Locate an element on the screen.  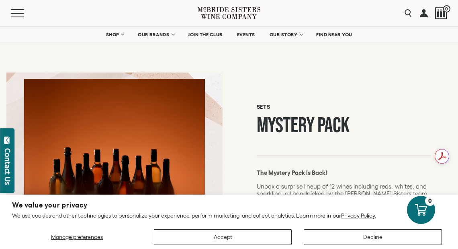
div: Contact Us is located at coordinates (8, 166).